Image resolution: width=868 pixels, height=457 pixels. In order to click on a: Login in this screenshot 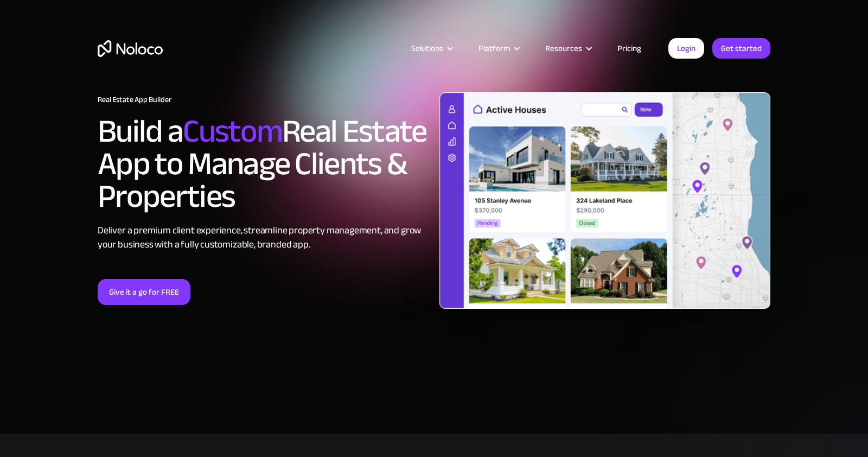, I will do `click(686, 48)`.